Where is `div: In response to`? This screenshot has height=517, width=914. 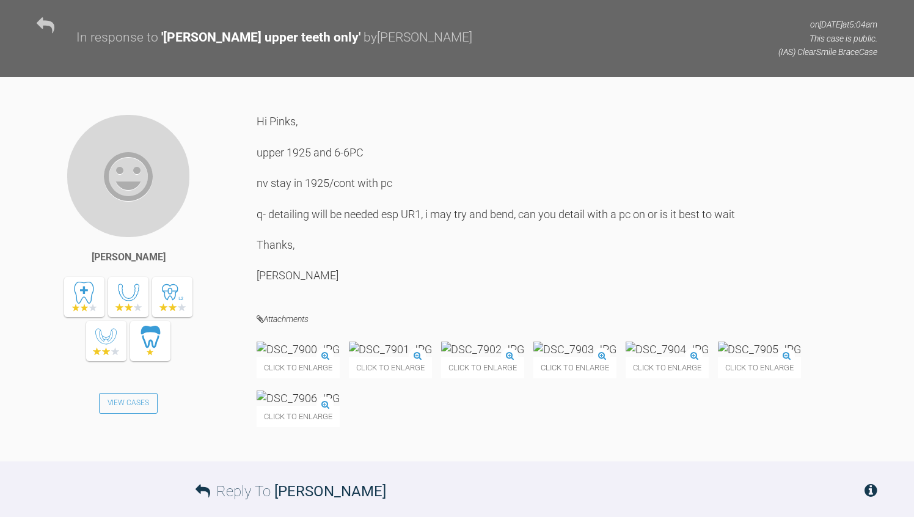 div: In response to is located at coordinates (117, 38).